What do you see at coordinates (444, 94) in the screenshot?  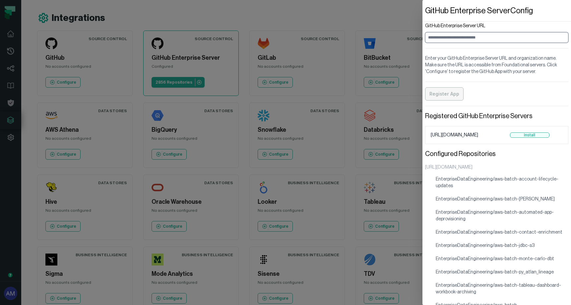 I see `button: Register App` at bounding box center [444, 94].